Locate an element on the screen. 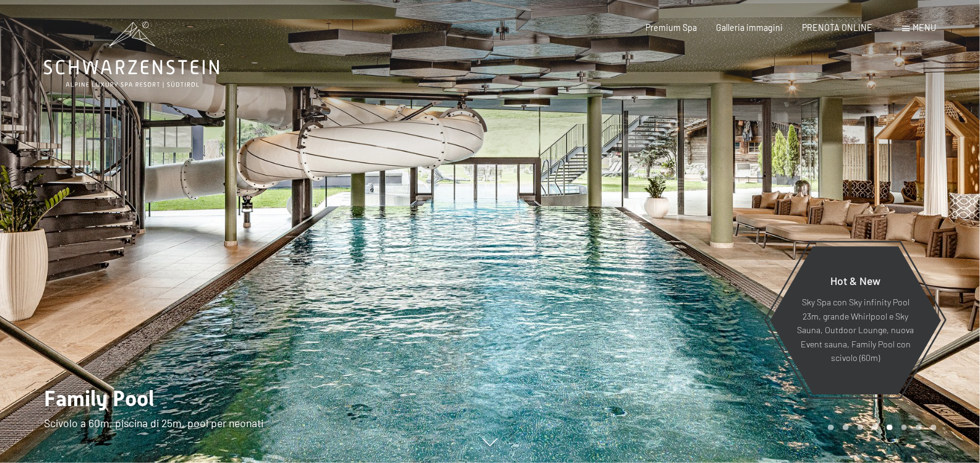  a: Premium Spa is located at coordinates (671, 27).